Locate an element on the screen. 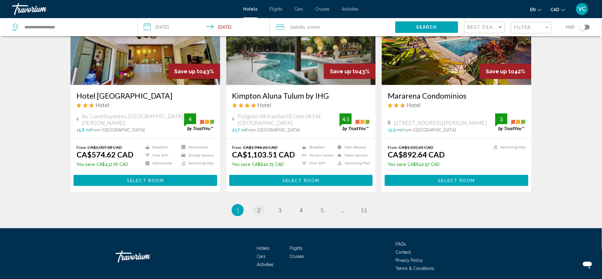  a: Cruises is located at coordinates (297, 256).